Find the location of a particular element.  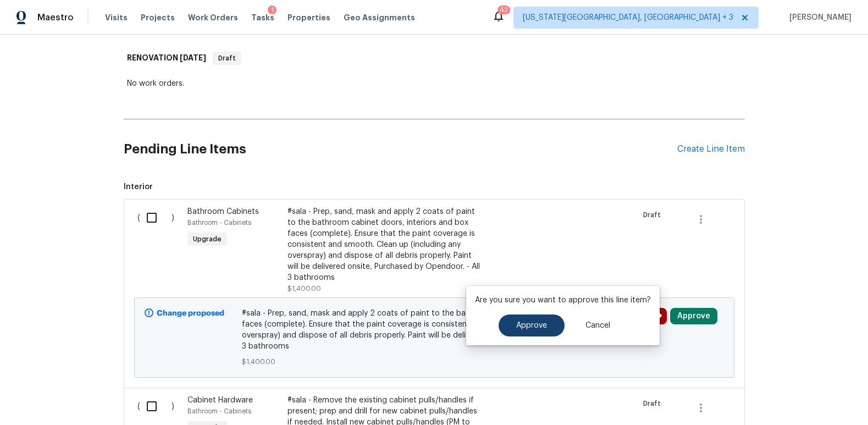

span: Projects is located at coordinates (157, 18).